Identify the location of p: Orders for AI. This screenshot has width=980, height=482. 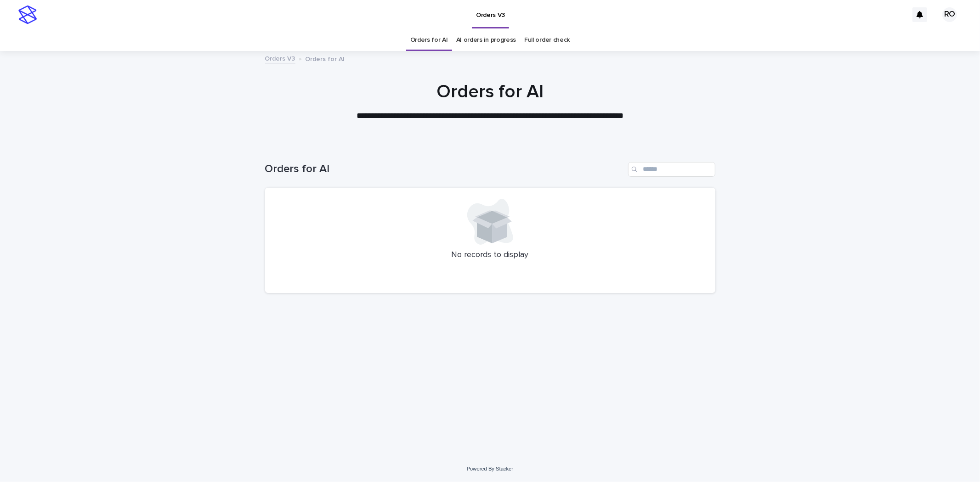
(325, 59).